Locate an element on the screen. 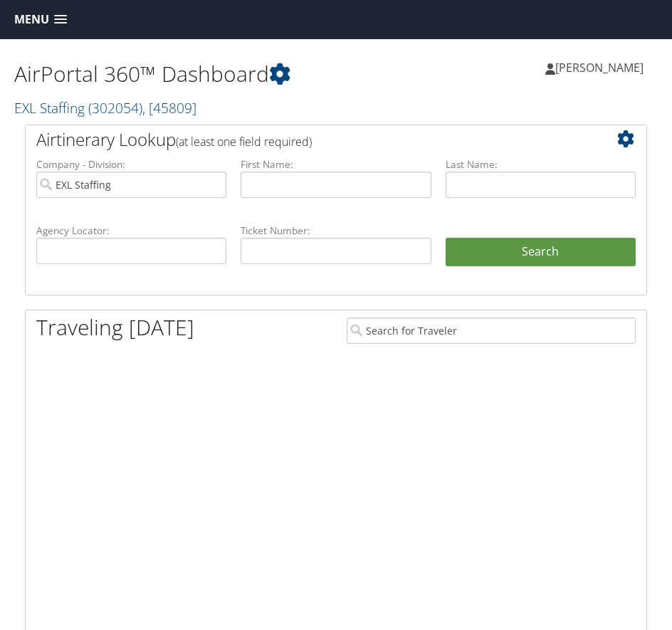  label: Agency Locator: is located at coordinates (131, 231).